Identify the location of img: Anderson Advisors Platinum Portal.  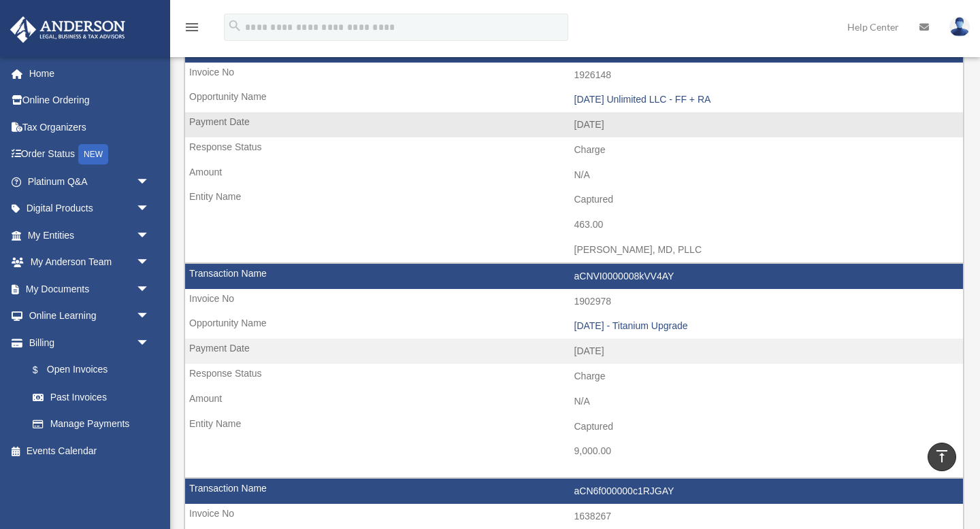
(67, 29).